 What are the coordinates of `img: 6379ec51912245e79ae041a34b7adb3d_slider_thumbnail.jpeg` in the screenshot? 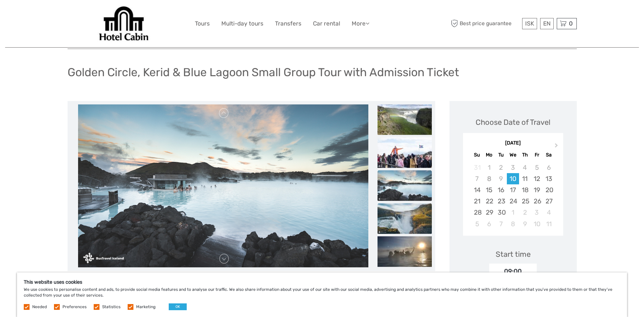 It's located at (404, 218).